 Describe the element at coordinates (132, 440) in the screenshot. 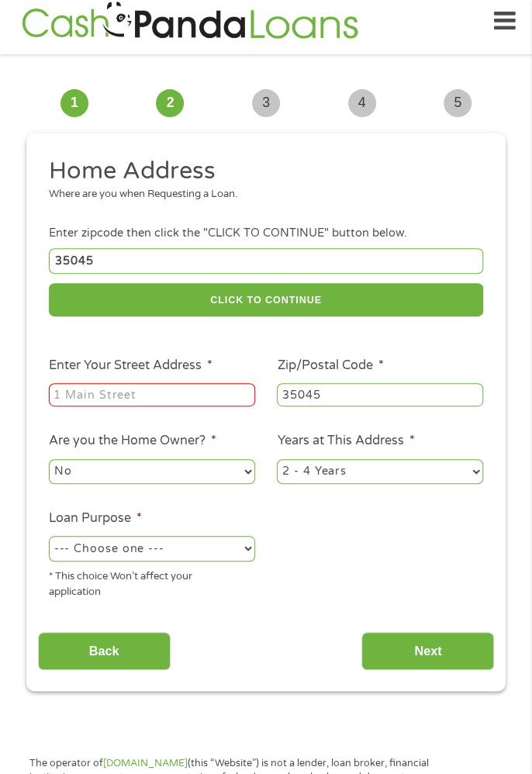

I see `label: Are you the Home Owner?` at that location.